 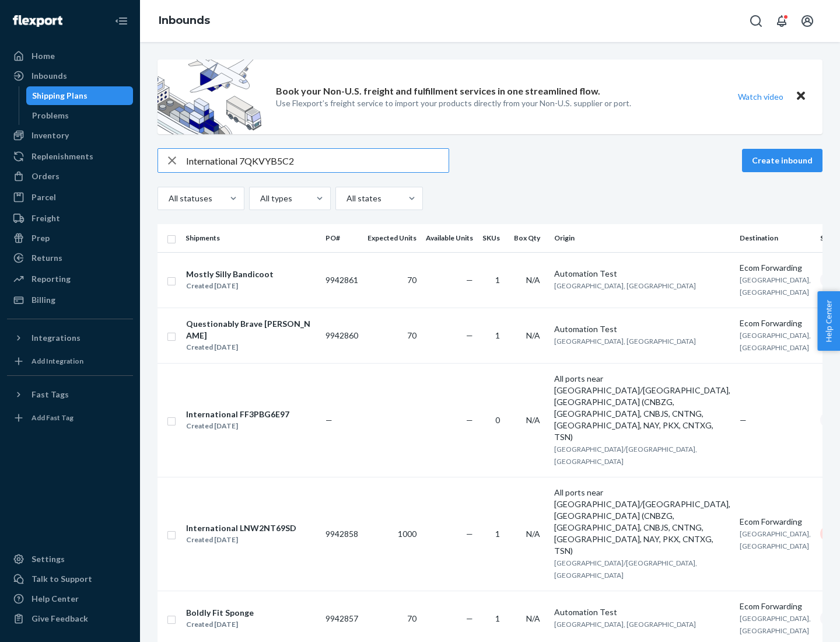 I want to click on div: Help Center, so click(x=55, y=599).